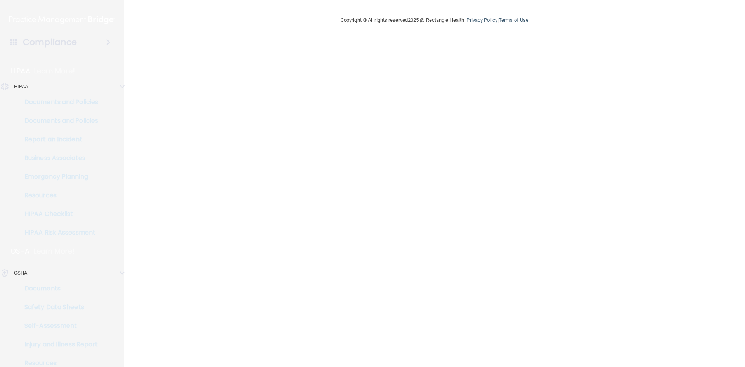 The image size is (745, 367). Describe the element at coordinates (58, 326) in the screenshot. I see `p: Self-Assessment` at that location.